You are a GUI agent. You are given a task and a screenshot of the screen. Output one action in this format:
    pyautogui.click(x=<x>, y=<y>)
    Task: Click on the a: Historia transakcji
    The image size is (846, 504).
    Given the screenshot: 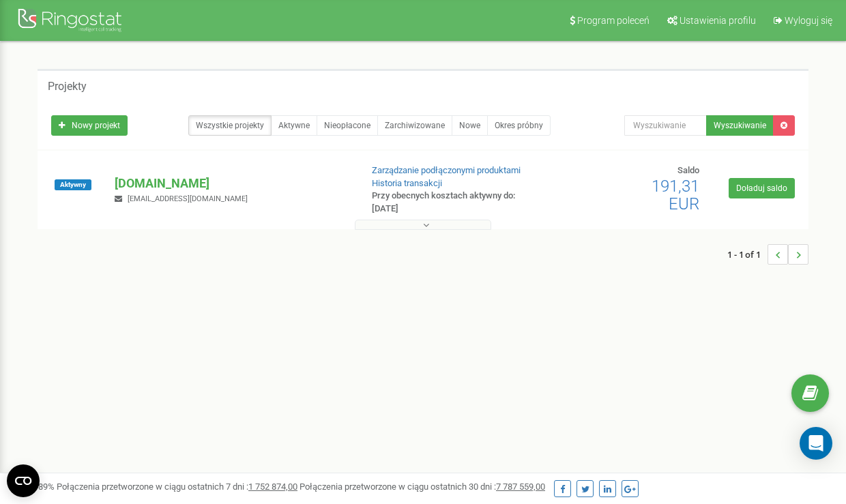 What is the action you would take?
    pyautogui.click(x=407, y=182)
    